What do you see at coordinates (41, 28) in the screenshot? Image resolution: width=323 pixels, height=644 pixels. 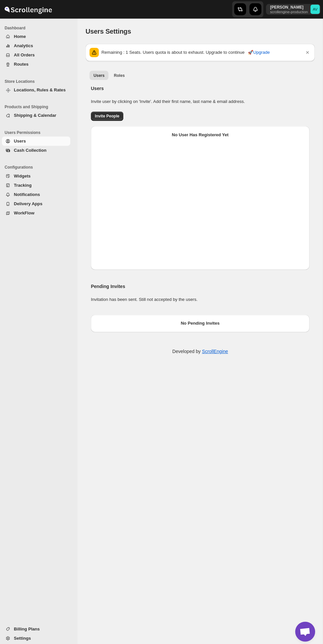 I see `span: Dashboard` at bounding box center [41, 28].